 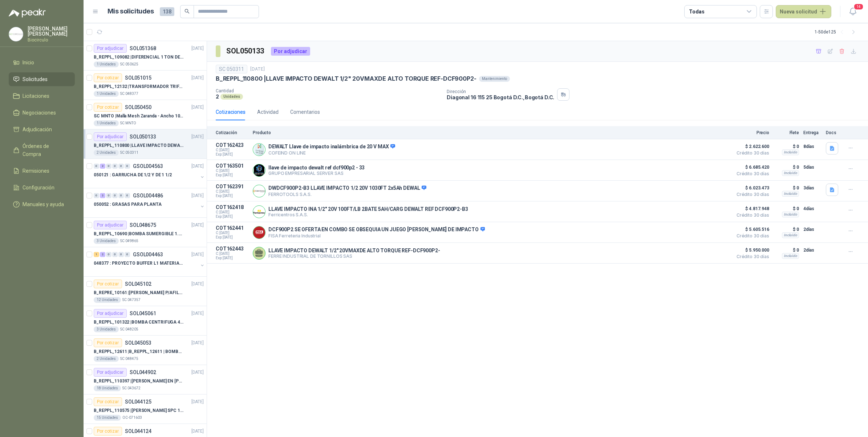 What do you see at coordinates (143, 313) in the screenshot?
I see `p: SOL045061` at bounding box center [143, 313].